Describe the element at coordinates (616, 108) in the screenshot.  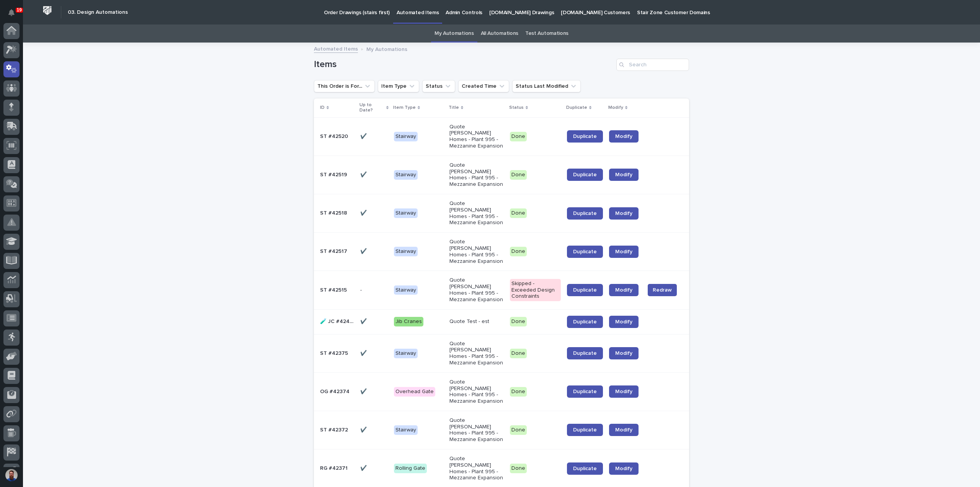
I see `p: Modify` at that location.